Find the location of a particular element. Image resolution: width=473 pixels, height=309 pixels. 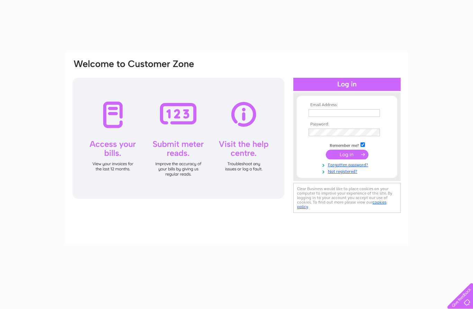

th: Password: is located at coordinates (347, 125).